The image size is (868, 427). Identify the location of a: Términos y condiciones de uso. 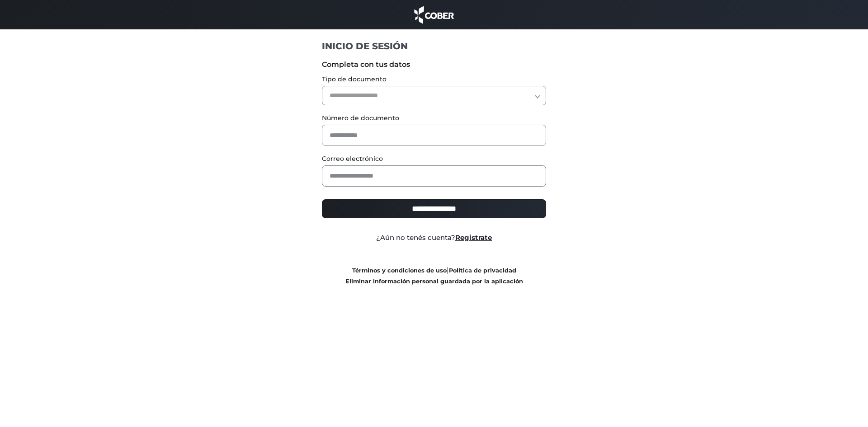
(399, 270).